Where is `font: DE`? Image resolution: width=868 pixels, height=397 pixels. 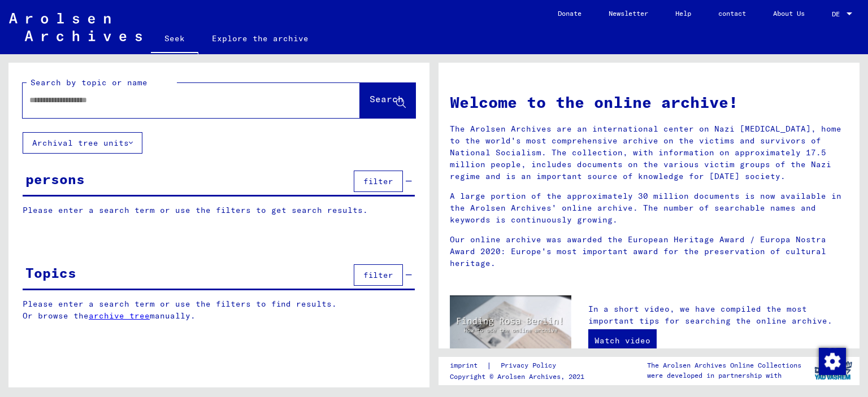 font: DE is located at coordinates (836, 13).